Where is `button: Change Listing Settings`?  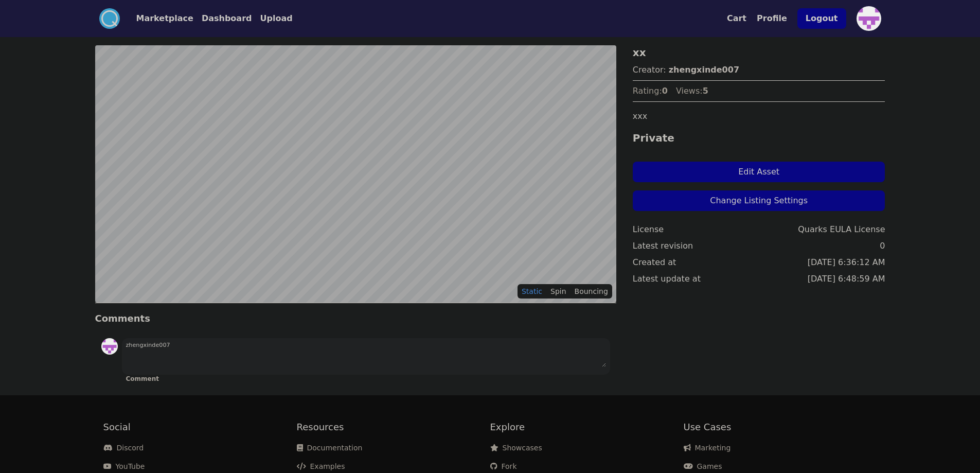
button: Change Listing Settings is located at coordinates (758, 200).